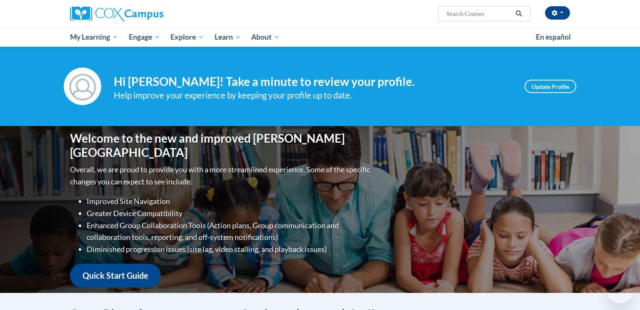  I want to click on li: Diminished progression issues (site lag, video stalling, and playback issues), so click(229, 249).